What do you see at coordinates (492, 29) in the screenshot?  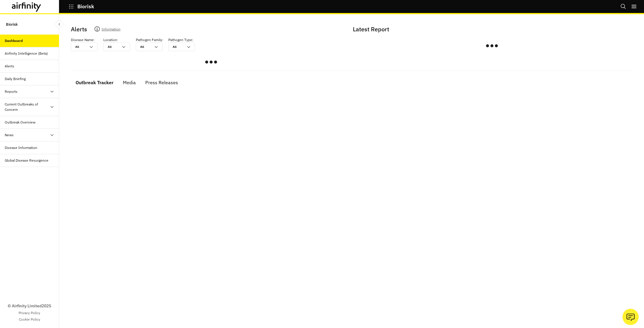 I see `p: Latest Report` at bounding box center [492, 29].